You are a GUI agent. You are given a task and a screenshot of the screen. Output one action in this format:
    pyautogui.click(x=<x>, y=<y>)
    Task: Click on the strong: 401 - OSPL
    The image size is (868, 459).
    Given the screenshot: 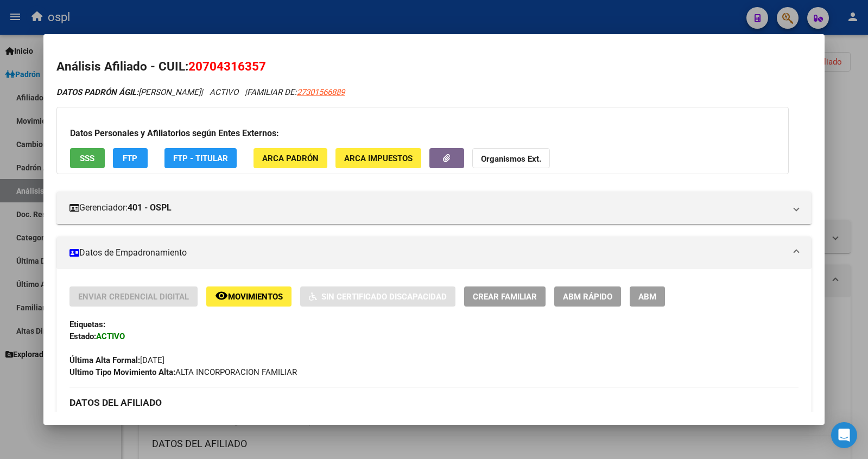 What is the action you would take?
    pyautogui.click(x=149, y=208)
    